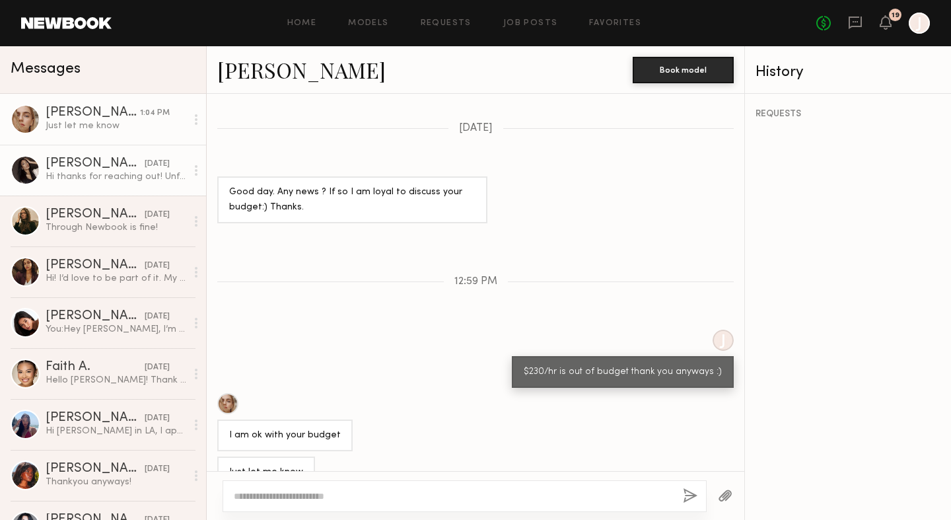 The image size is (951, 520). What do you see at coordinates (623, 372) in the screenshot?
I see `div: $230/hr is out of budget thank you anyways :)` at bounding box center [623, 372].